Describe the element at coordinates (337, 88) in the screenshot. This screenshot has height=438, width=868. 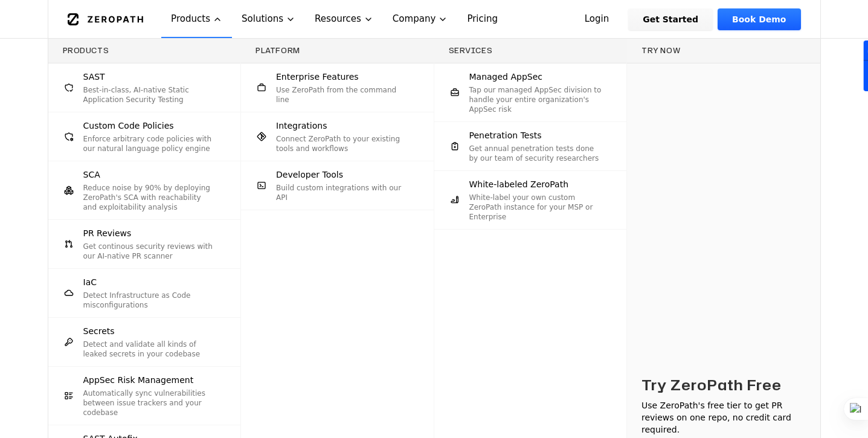
I see `a: Enterprise FeaturesUse ZeroPath from the command line` at that location.